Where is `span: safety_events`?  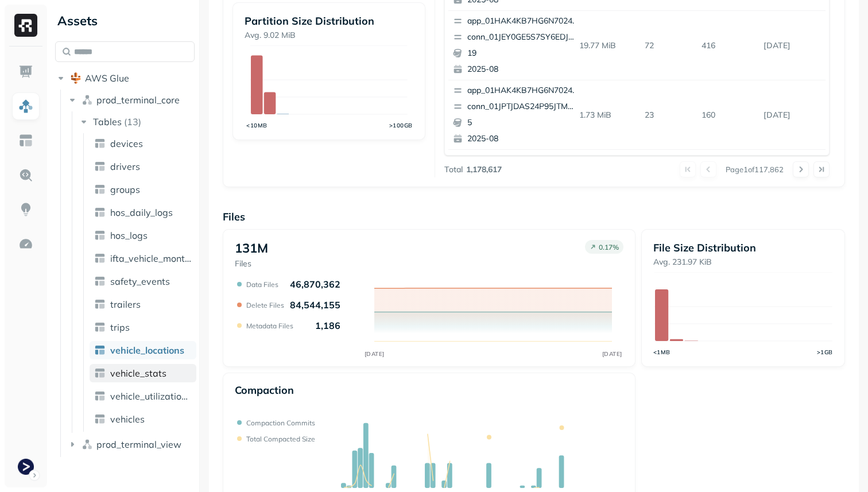 span: safety_events is located at coordinates (140, 281).